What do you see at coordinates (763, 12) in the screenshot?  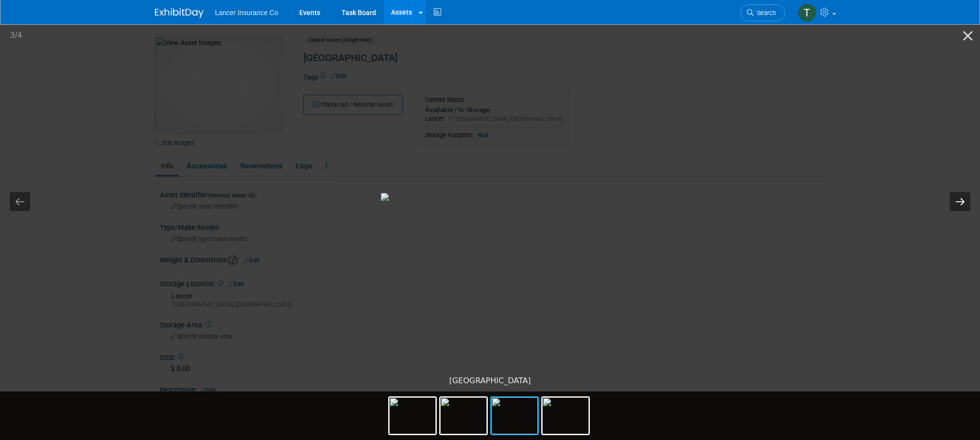 I see `a: Search` at bounding box center [763, 12].